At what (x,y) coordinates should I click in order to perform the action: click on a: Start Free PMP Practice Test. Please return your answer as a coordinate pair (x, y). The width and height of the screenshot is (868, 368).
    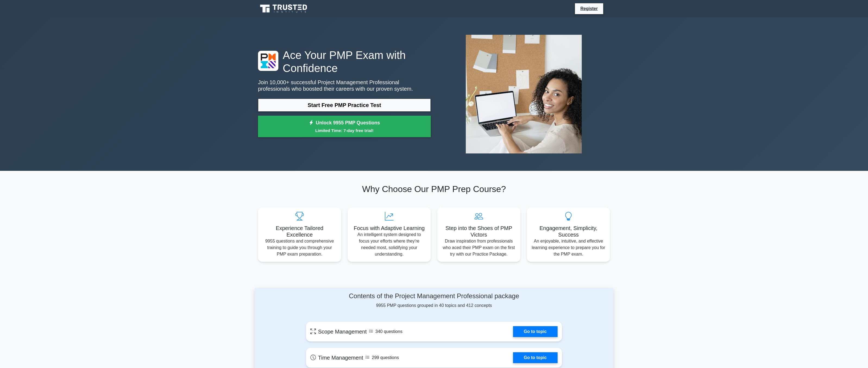
    Looking at the image, I should click on (345, 105).